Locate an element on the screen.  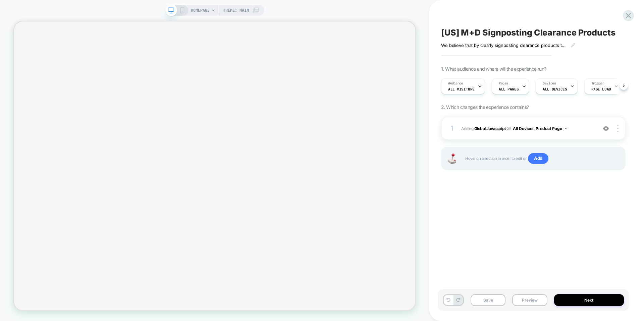
img: down arrow is located at coordinates (566, 128).